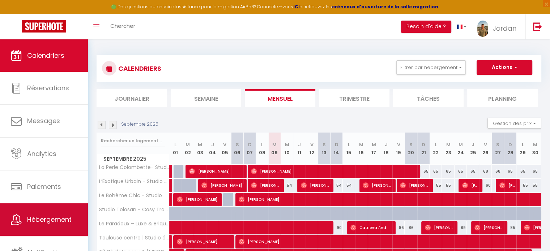 The height and width of the screenshot is (251, 550). What do you see at coordinates (249, 149) in the screenshot?
I see `th: 07` at bounding box center [249, 149].